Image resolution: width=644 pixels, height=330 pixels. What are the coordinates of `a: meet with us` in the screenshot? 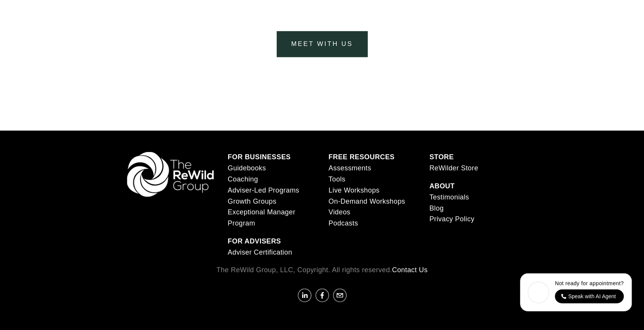 It's located at (322, 44).